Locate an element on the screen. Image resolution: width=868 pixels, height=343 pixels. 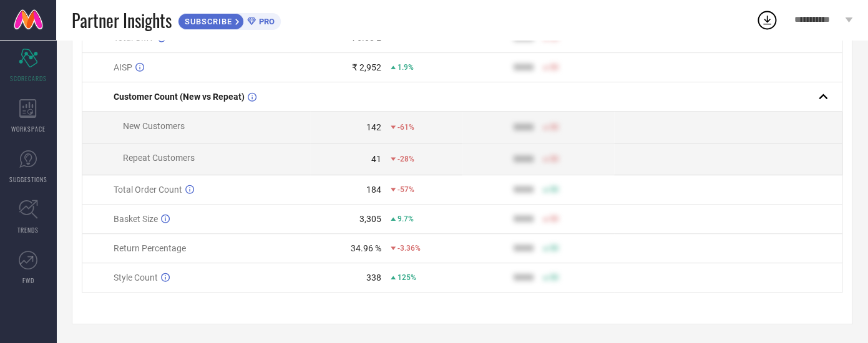
div: Open download list is located at coordinates (767, 20).